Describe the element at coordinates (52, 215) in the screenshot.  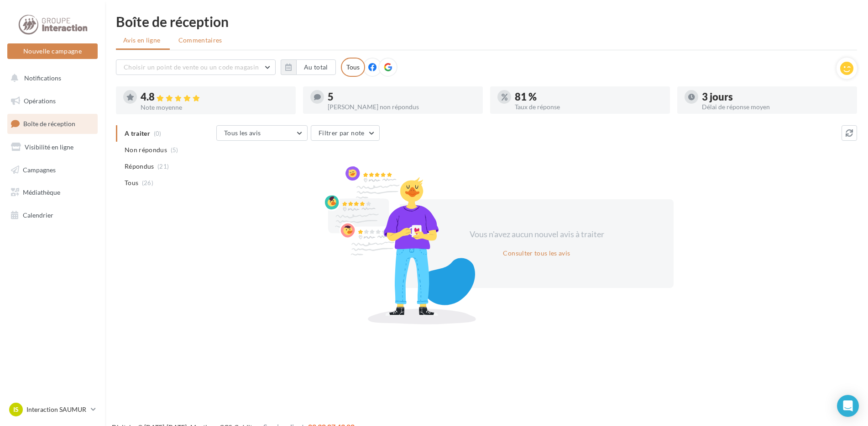
I see `a: Calendrier` at that location.